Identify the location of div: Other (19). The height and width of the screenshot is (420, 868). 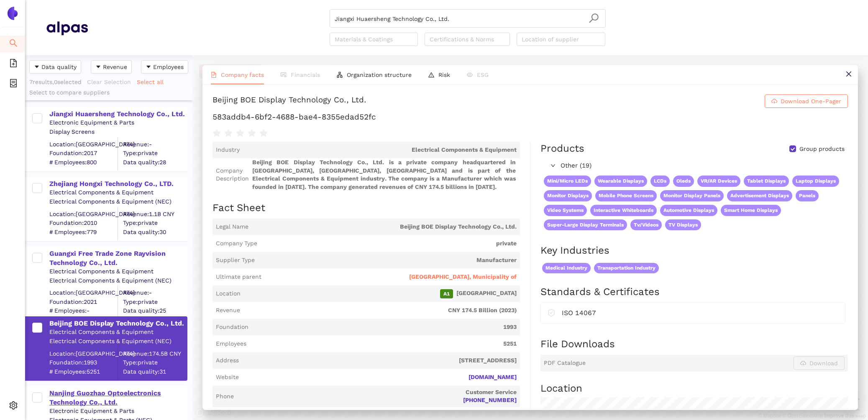
(694, 166).